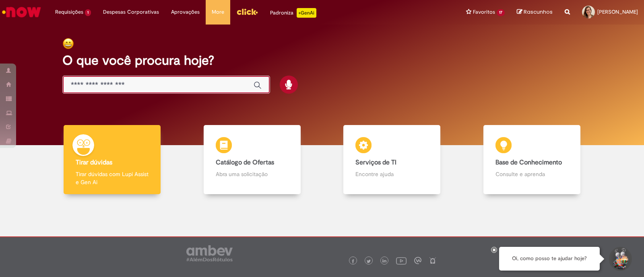  Describe the element at coordinates (94, 162) in the screenshot. I see `b: Tirar dúvidas` at that location.